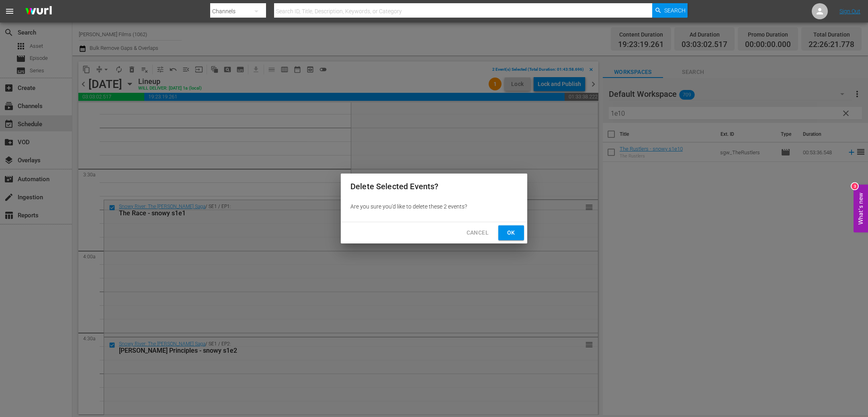 The width and height of the screenshot is (868, 417). I want to click on span: Cancel, so click(478, 233).